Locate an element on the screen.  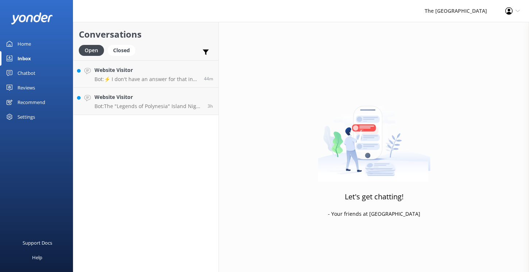
div: Recommend is located at coordinates (31, 102).